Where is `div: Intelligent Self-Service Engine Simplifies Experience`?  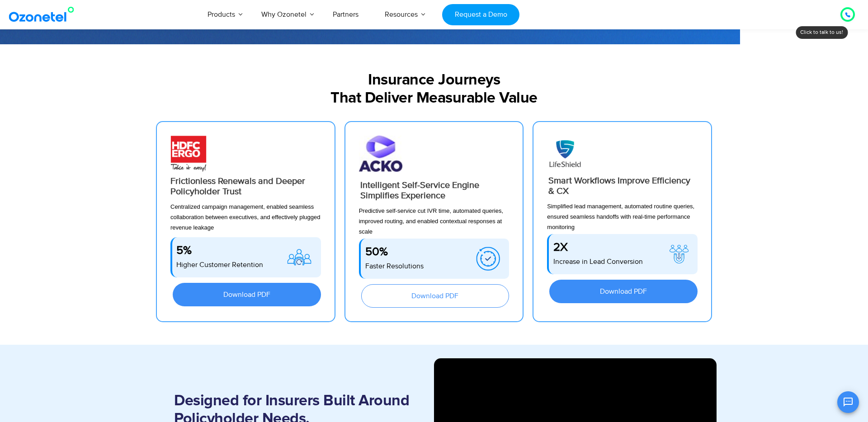 div: Intelligent Self-Service Engine Simplifies Experience is located at coordinates (435, 191).